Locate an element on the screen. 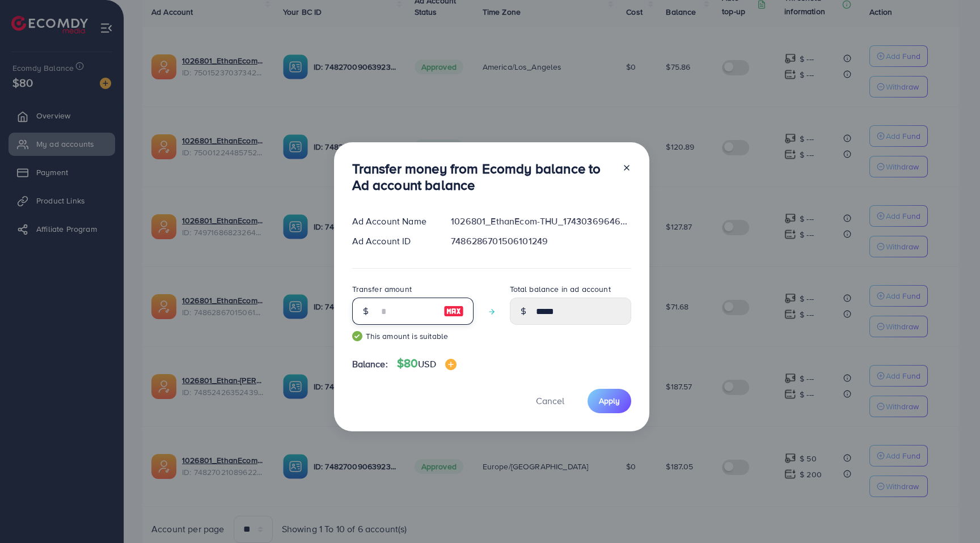 The image size is (980, 543). button: Apply is located at coordinates (609, 401).